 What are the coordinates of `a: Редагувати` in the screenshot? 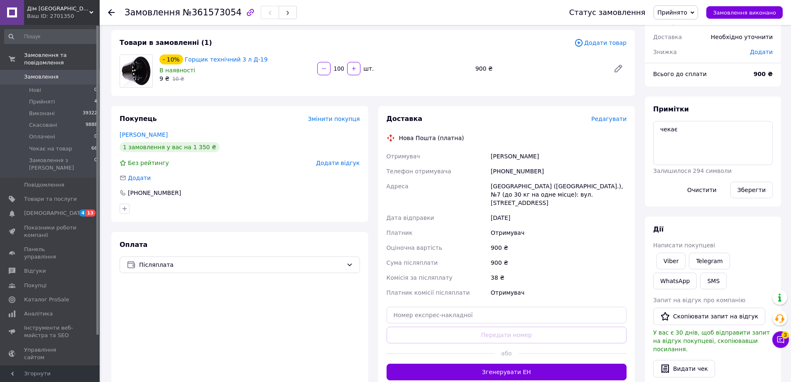 It's located at (618, 69).